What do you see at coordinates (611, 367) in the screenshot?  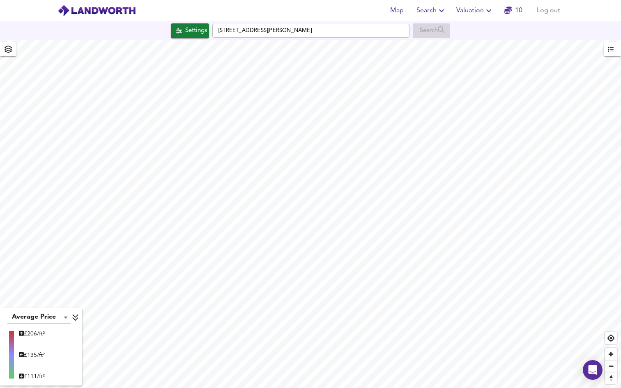 I see `span: Zoom out` at bounding box center [611, 367].